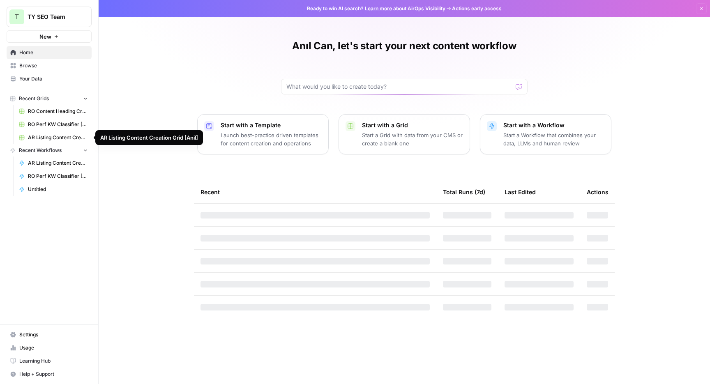 The height and width of the screenshot is (384, 710). Describe the element at coordinates (413, 139) in the screenshot. I see `p: Start a Grid with data from your CMS or create a blank one` at that location.